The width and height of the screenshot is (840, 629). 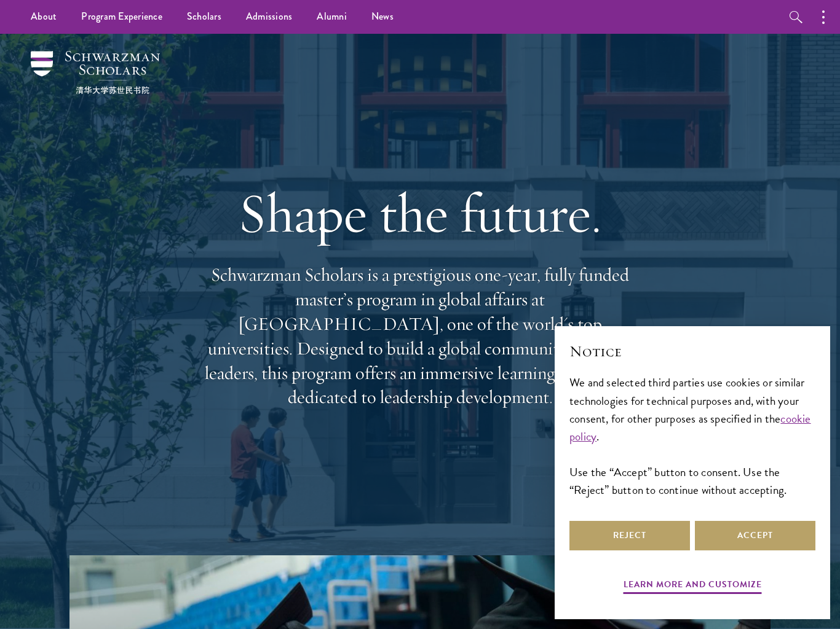 I want to click on p: Schwarzman Scholars is a prestigious one-year, fully funded master’s program in global affairs at..., so click(x=420, y=336).